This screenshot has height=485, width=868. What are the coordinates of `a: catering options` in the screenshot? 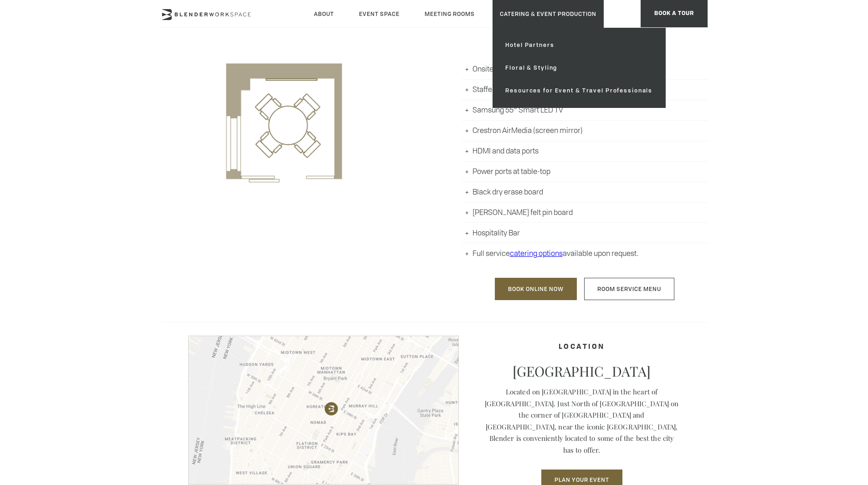 It's located at (536, 253).